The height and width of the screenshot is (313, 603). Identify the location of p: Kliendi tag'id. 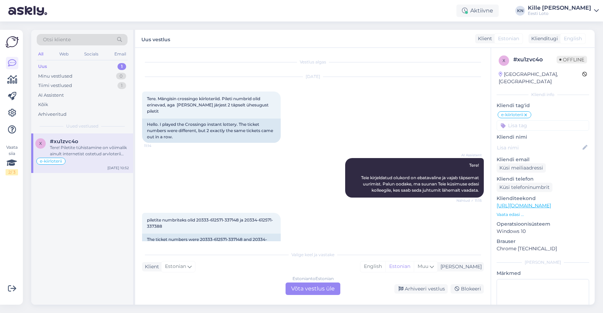
(542, 105).